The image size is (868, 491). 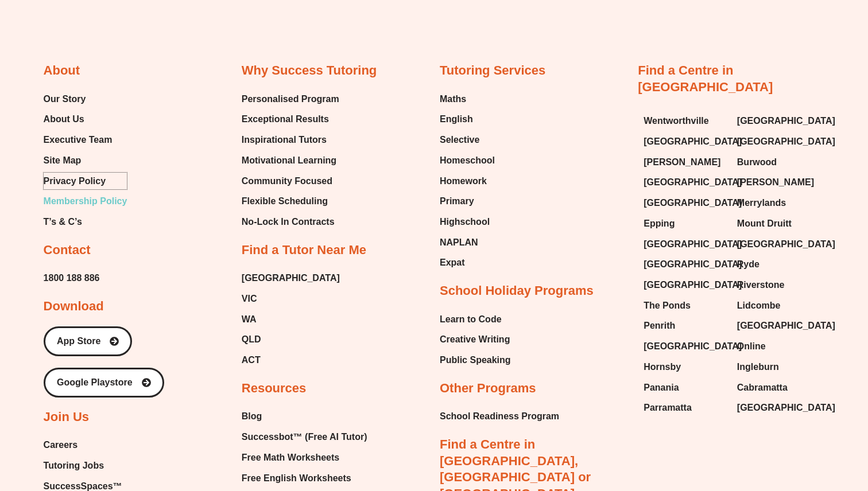 I want to click on span: Merrylands, so click(x=761, y=203).